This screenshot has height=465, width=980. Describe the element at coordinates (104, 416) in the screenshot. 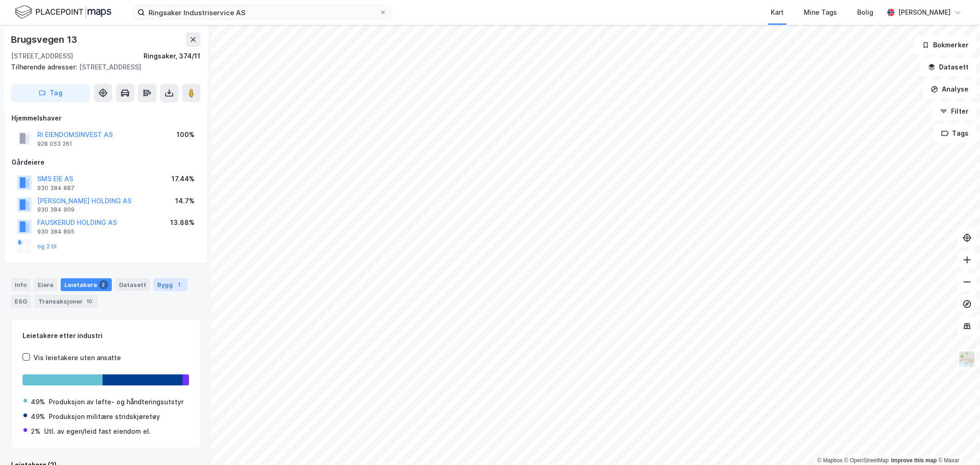

I see `div: Produksjon militære stridskjøretøy` at that location.